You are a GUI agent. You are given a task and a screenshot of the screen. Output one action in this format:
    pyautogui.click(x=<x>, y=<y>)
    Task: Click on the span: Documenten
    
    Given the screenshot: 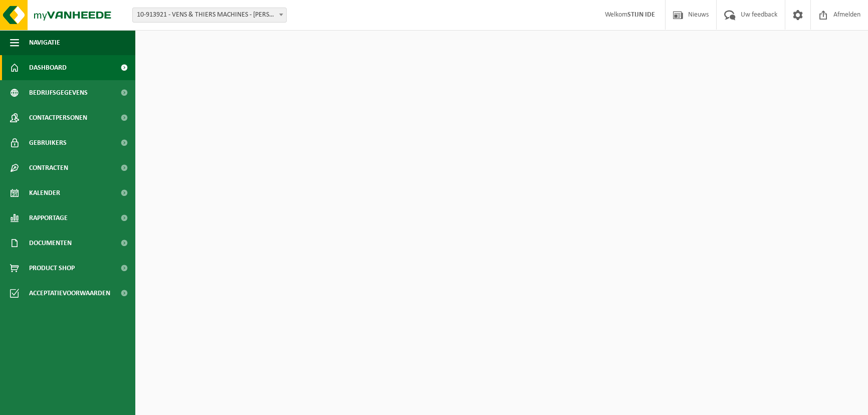 What is the action you would take?
    pyautogui.click(x=50, y=243)
    